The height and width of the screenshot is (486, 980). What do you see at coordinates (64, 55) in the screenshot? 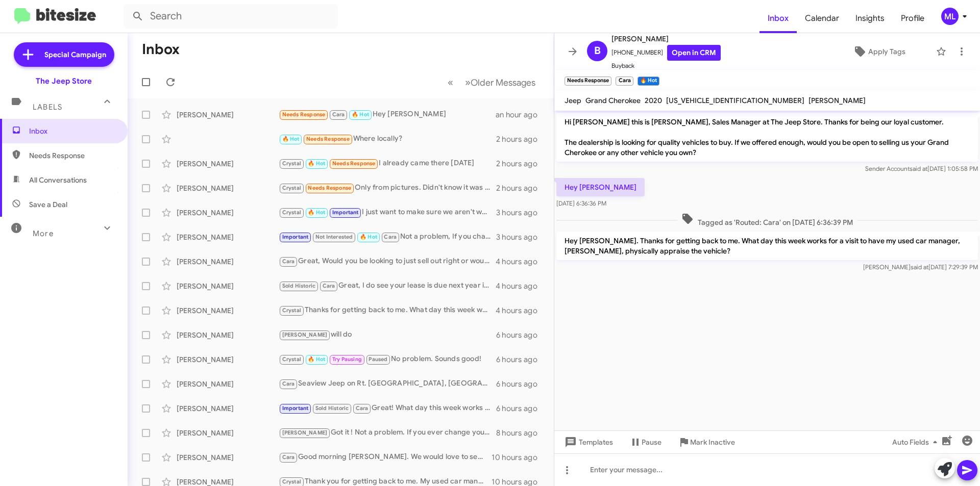
I see `a: Special Campaign` at bounding box center [64, 55].